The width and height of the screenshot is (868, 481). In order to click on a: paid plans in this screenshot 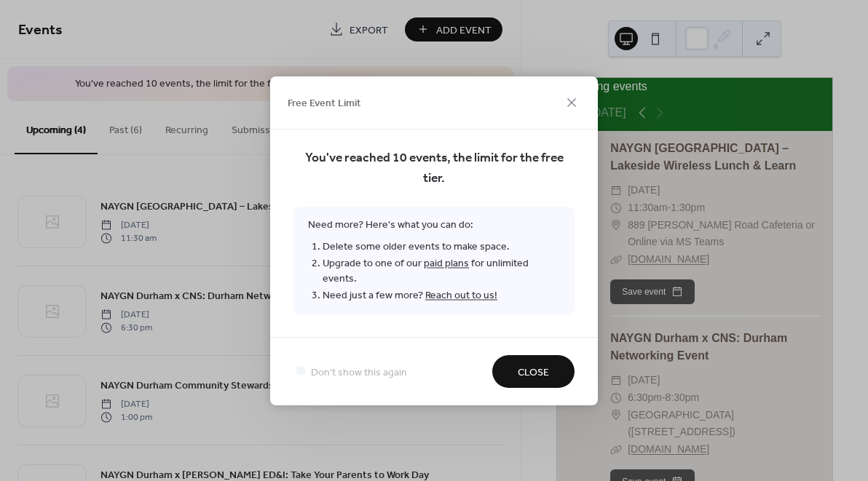, I will do `click(447, 263)`.